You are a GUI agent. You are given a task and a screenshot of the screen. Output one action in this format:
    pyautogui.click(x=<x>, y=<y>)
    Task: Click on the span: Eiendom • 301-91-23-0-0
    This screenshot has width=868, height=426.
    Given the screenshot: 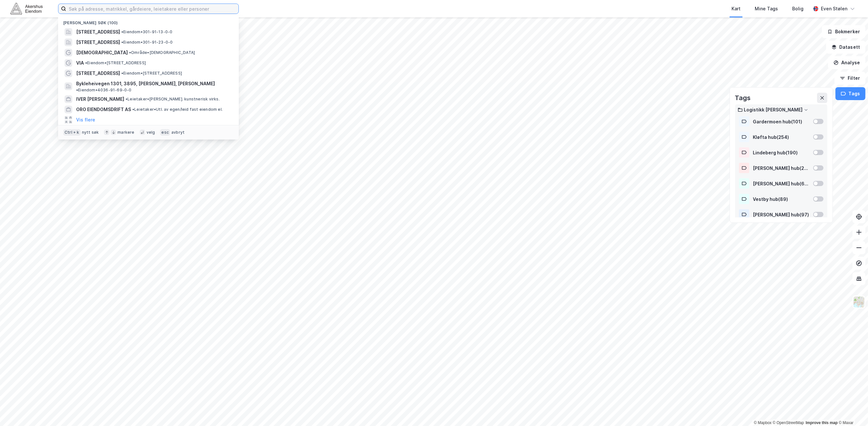 What is the action you would take?
    pyautogui.click(x=147, y=42)
    